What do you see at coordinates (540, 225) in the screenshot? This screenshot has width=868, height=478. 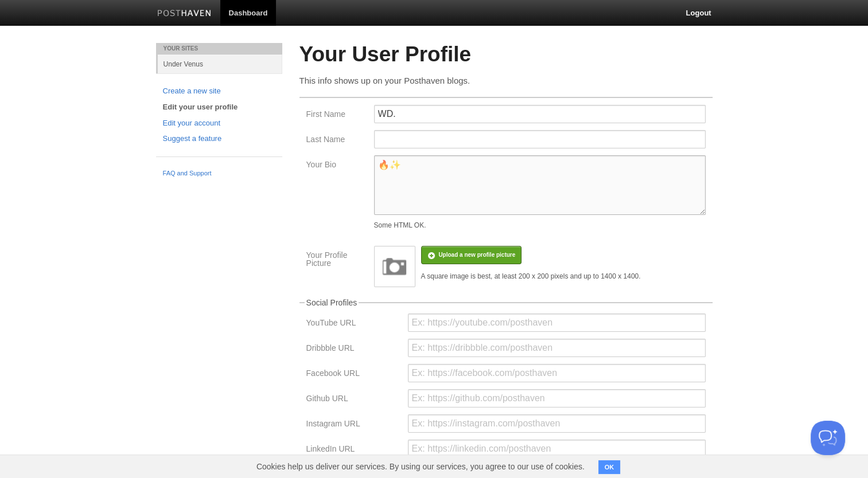 I see `div: Some HTML OK.` at bounding box center [540, 225].